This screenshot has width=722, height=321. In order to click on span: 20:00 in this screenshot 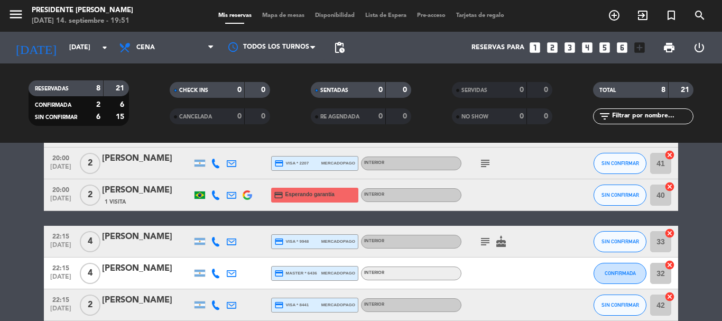, I will do `click(61, 157)`.